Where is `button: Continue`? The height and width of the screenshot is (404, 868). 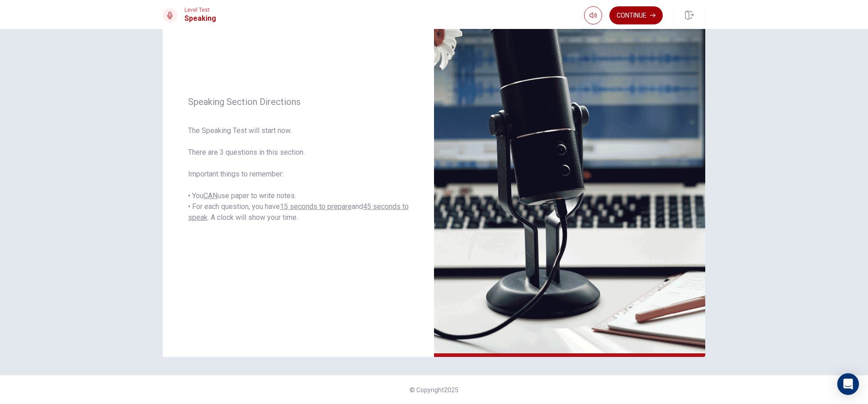
button: Continue is located at coordinates (636, 16).